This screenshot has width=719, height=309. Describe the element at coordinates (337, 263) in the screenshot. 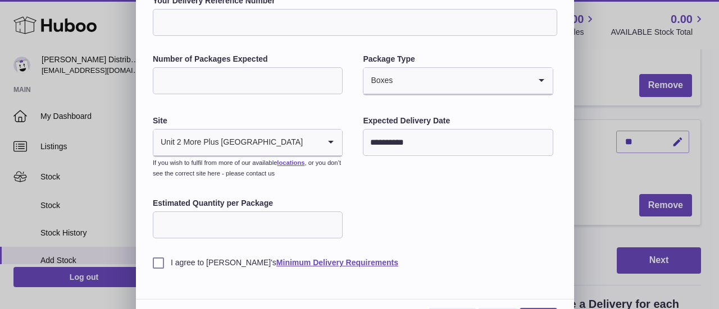

I see `a: Minimum Delivery Requirements` at that location.